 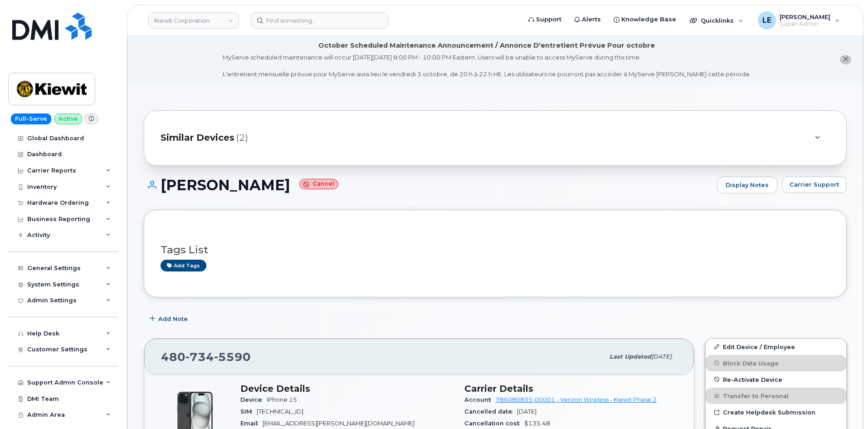 I want to click on span: $135.48, so click(x=537, y=423).